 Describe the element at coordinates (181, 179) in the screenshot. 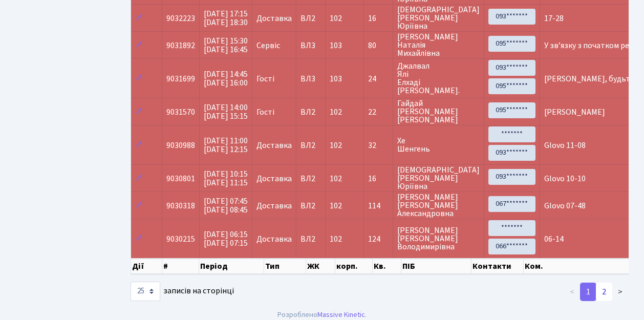

I see `span: 9030801` at that location.